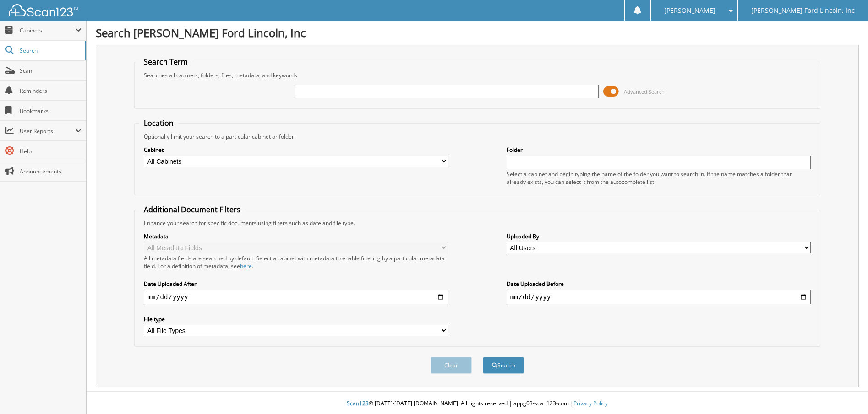 The width and height of the screenshot is (868, 414). What do you see at coordinates (50, 50) in the screenshot?
I see `span: Search` at bounding box center [50, 50].